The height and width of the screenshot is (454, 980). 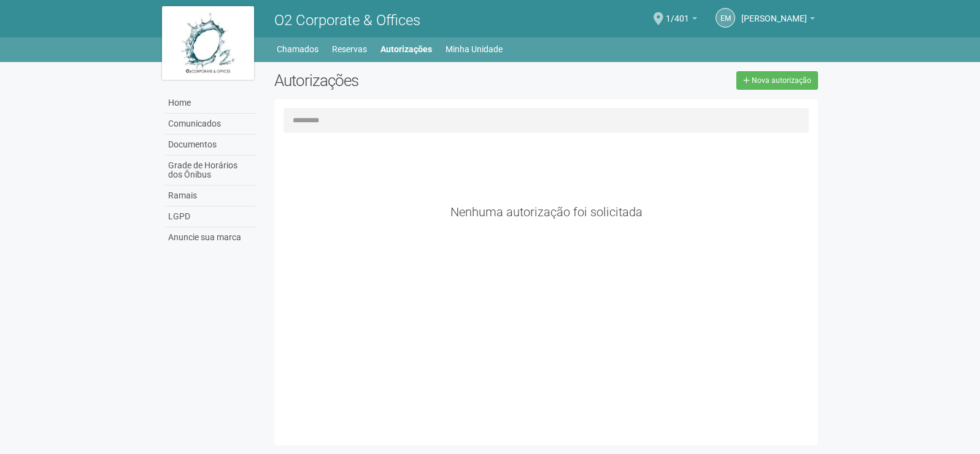 What do you see at coordinates (210, 196) in the screenshot?
I see `a: Ramais` at bounding box center [210, 196].